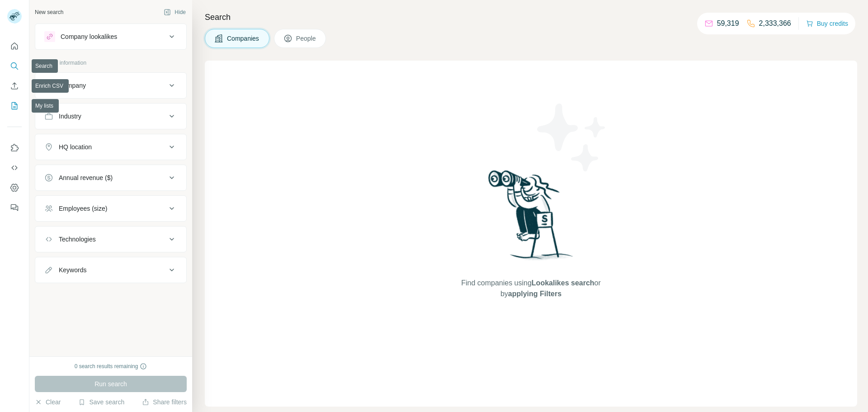 The width and height of the screenshot is (868, 412). Describe the element at coordinates (175, 12) in the screenshot. I see `button: Hide` at that location.